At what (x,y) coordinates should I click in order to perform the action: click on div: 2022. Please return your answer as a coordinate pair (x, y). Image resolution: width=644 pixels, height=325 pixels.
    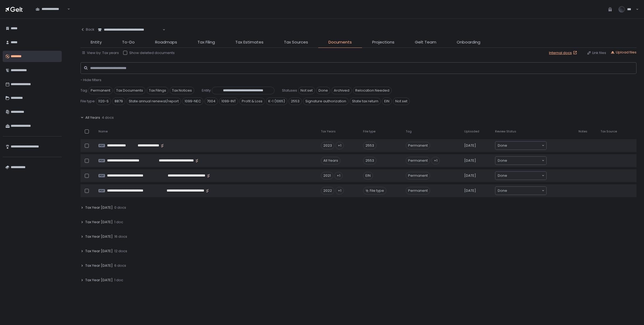
    Looking at the image, I should click on (328, 191).